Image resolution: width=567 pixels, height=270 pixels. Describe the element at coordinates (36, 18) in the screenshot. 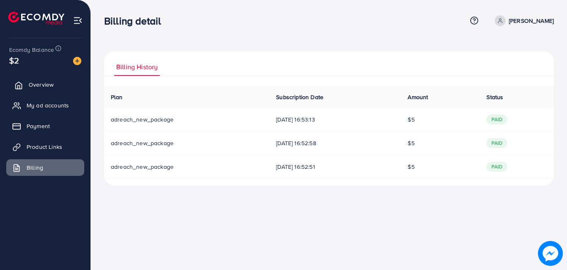

I see `a: logo` at that location.